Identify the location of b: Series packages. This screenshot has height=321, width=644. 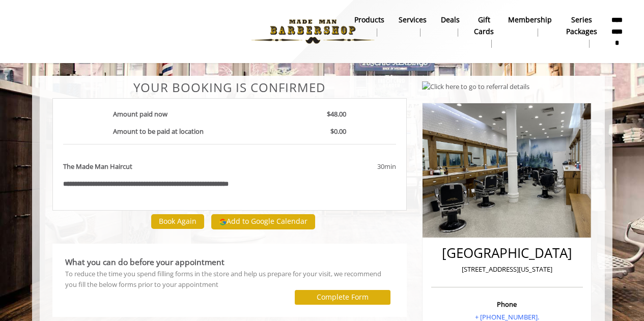
(581, 26).